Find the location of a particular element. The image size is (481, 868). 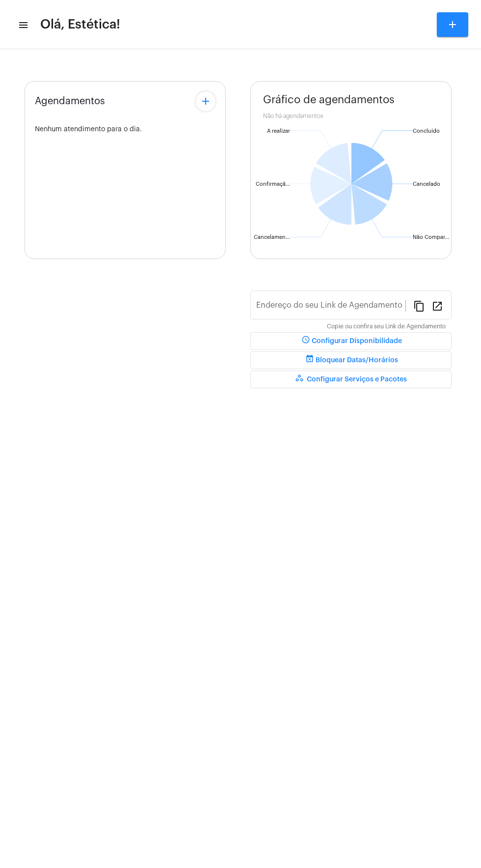

span: Configurar Serviços e Pacotes is located at coordinates (351, 379).